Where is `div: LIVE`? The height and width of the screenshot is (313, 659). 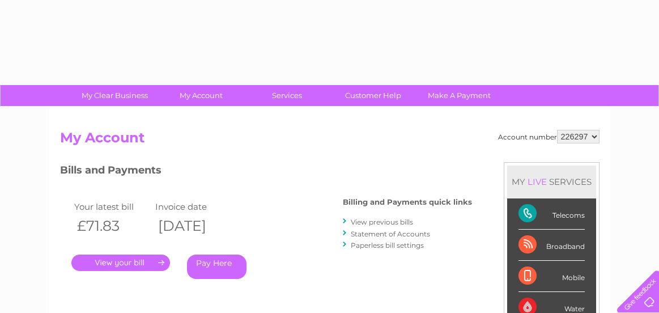
div: LIVE is located at coordinates (537, 181).